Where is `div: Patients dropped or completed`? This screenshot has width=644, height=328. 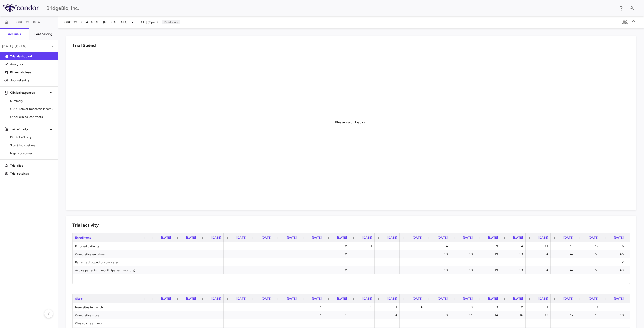
div: Patients dropped or completed is located at coordinates (110, 262).